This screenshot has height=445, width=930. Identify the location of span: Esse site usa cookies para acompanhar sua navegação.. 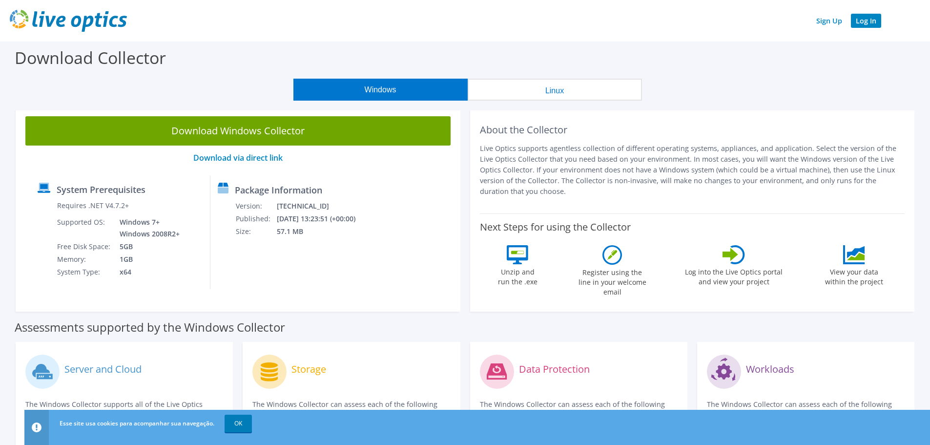
(137, 423).